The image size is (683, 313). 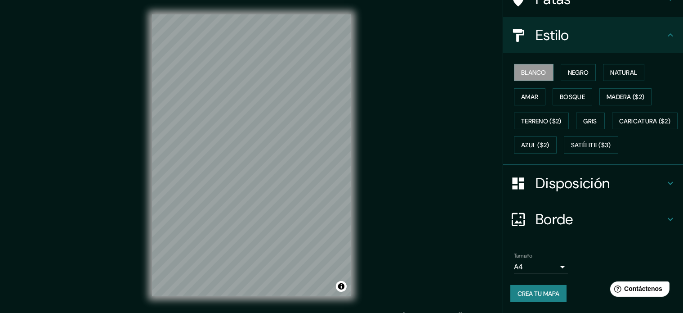 I want to click on button: Gris, so click(x=590, y=121).